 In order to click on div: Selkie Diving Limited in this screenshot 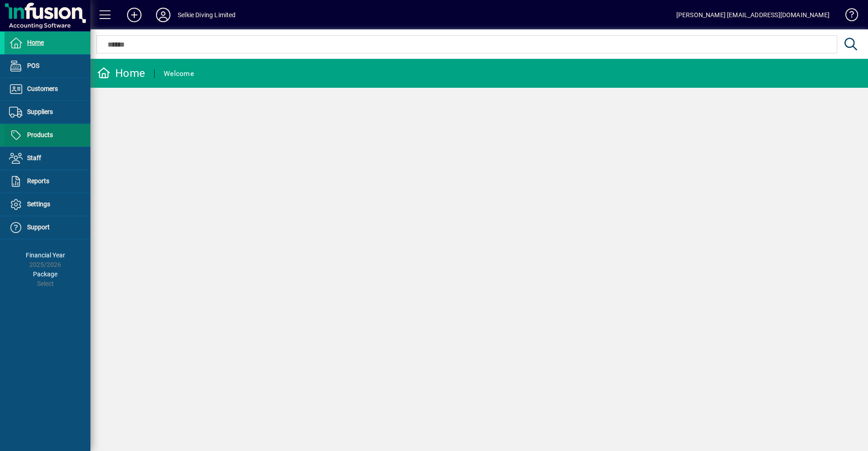, I will do `click(207, 15)`.